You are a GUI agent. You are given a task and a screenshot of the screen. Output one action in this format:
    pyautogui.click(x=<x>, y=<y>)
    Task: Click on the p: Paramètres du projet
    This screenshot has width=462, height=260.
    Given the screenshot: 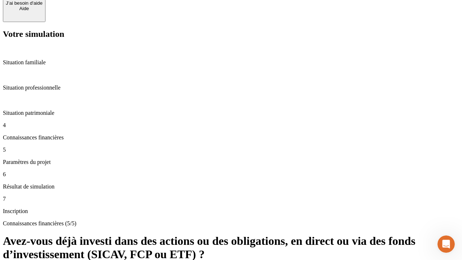 What is the action you would take?
    pyautogui.click(x=231, y=162)
    